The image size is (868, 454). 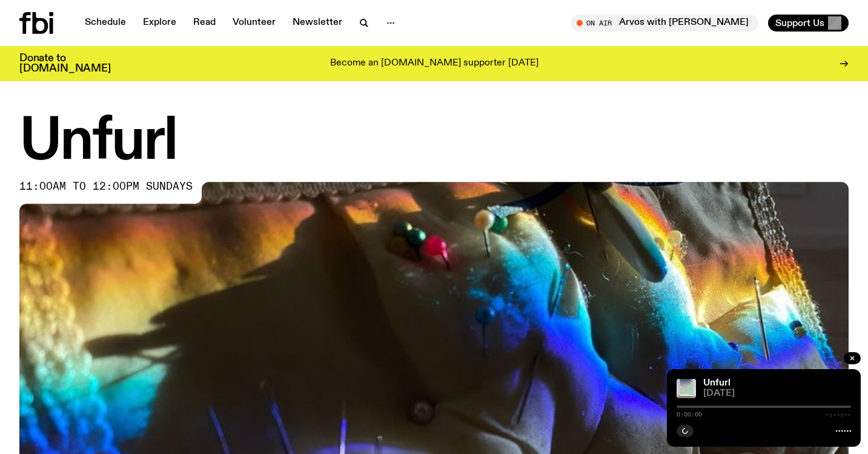 What do you see at coordinates (106, 187) in the screenshot?
I see `span: 11:00am to 12:00pm sundays` at bounding box center [106, 187].